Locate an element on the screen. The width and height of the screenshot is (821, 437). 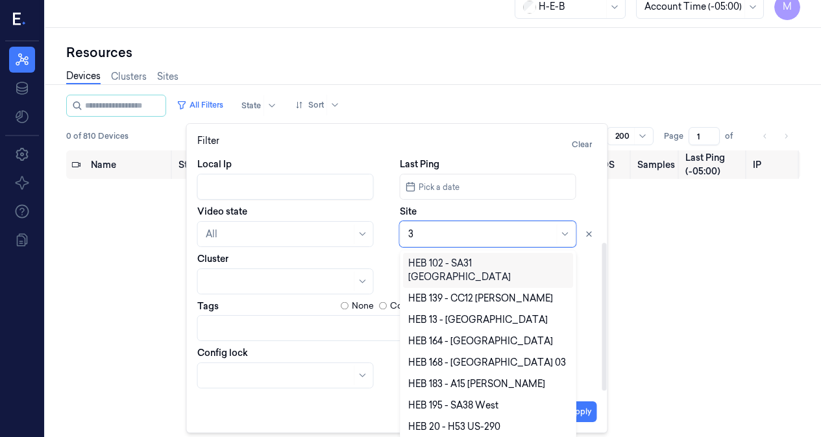
th: State is located at coordinates (196, 165).